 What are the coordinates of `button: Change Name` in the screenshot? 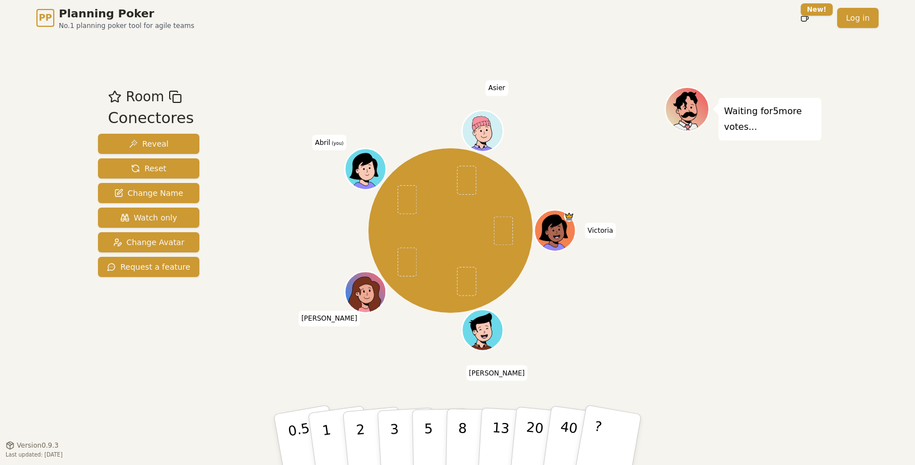 It's located at (148, 193).